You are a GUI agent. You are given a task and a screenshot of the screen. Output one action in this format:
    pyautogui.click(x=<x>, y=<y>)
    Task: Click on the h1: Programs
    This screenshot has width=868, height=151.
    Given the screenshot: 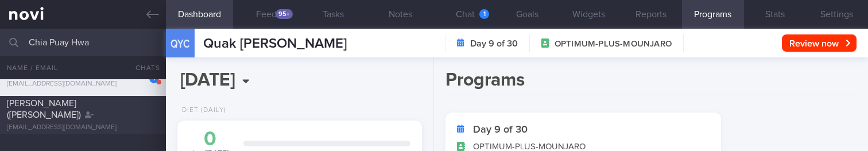 What is the action you would take?
    pyautogui.click(x=651, y=83)
    